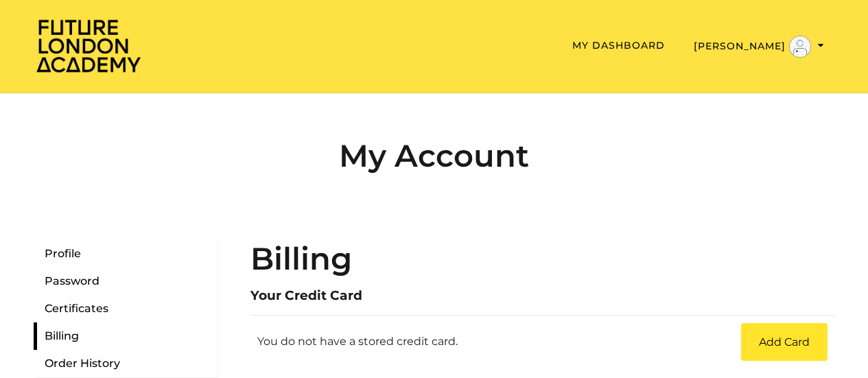 The height and width of the screenshot is (378, 868). I want to click on a: Password, so click(126, 282).